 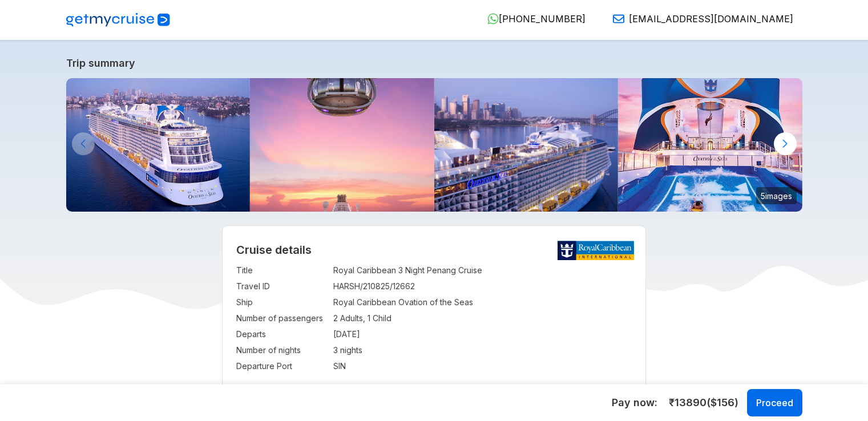 I want to click on a: Trip summary, so click(x=434, y=63).